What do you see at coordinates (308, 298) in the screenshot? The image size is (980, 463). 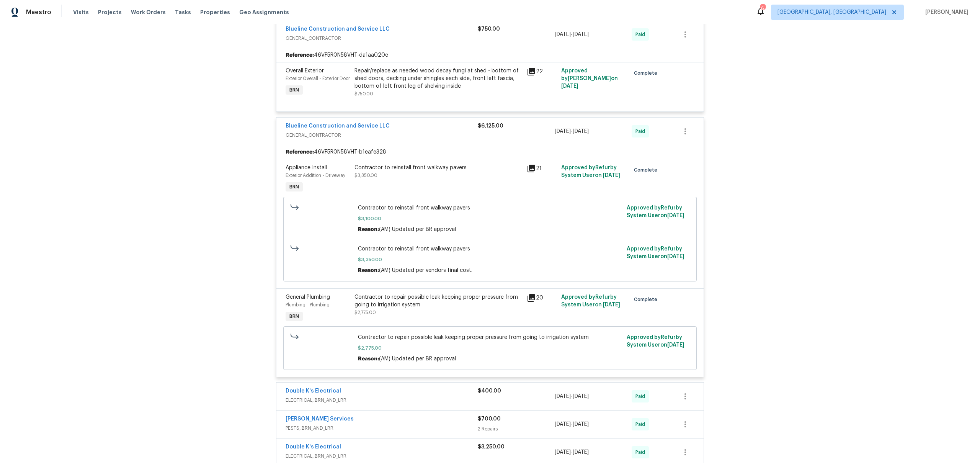 I see `span: General Plumbing` at bounding box center [308, 298].